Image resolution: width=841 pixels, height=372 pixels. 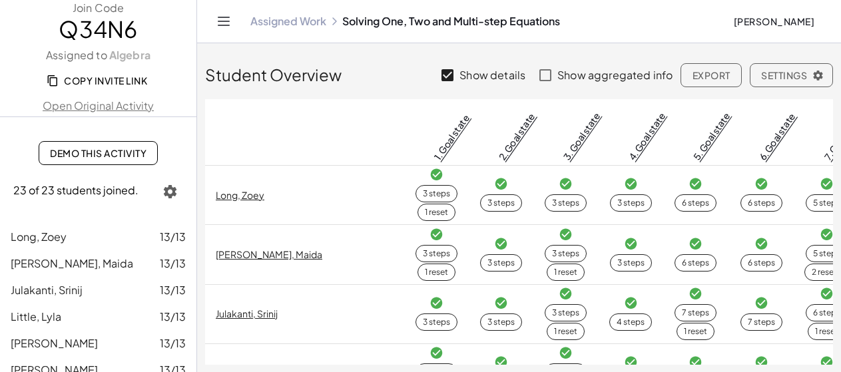 What do you see at coordinates (98, 55) in the screenshot?
I see `label: Assigned to` at bounding box center [98, 55].